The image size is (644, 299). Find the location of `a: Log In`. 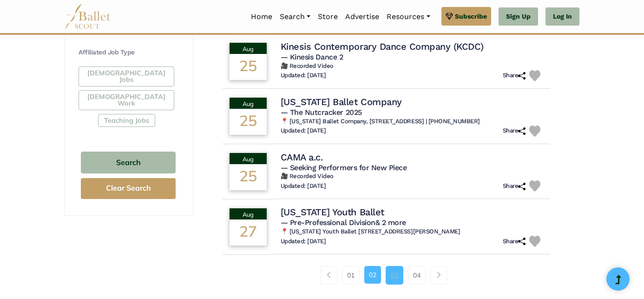

a: Log In is located at coordinates (562, 17).